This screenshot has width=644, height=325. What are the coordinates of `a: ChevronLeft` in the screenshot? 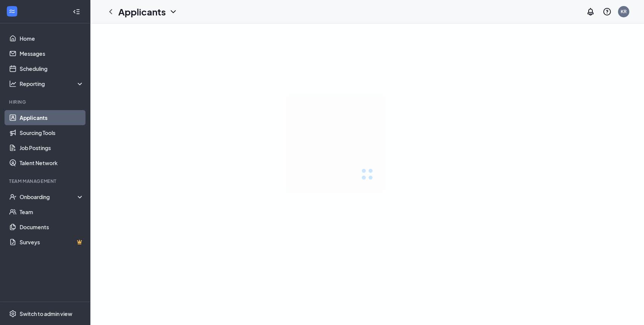 It's located at (110, 12).